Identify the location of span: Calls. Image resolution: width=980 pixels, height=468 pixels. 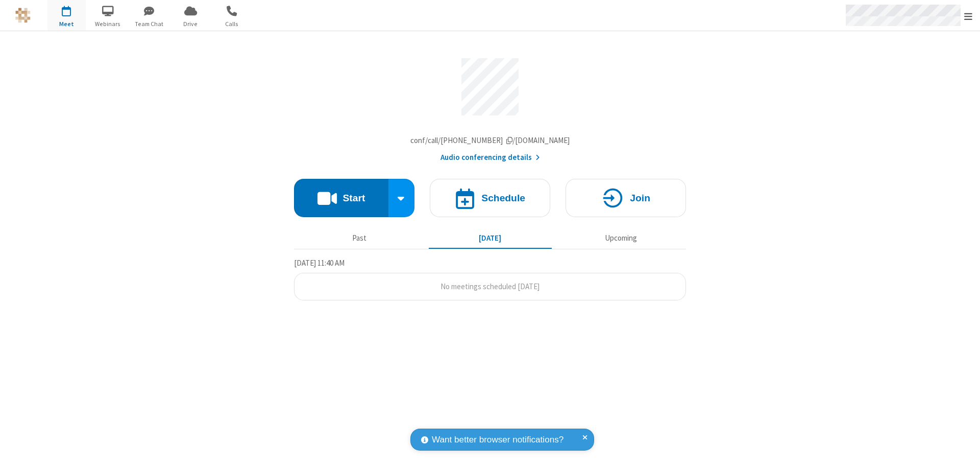
(232, 24).